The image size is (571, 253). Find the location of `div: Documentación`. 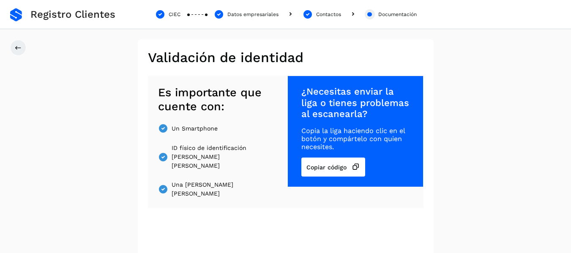

div: Documentación is located at coordinates (397, 14).